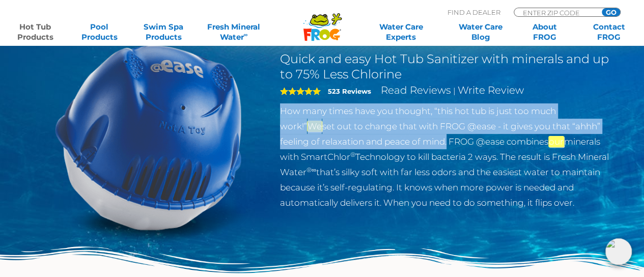  I want to click on a: Swim SpaProducts, so click(163, 32).